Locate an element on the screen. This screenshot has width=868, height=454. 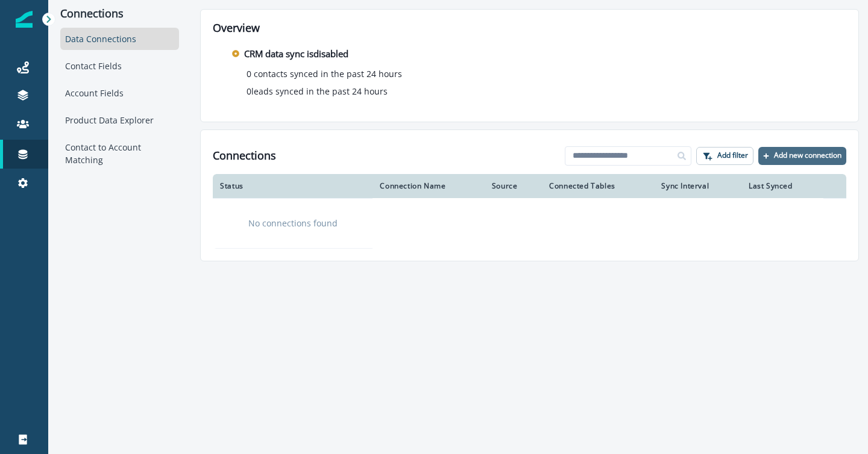
div: Source is located at coordinates (514, 186).